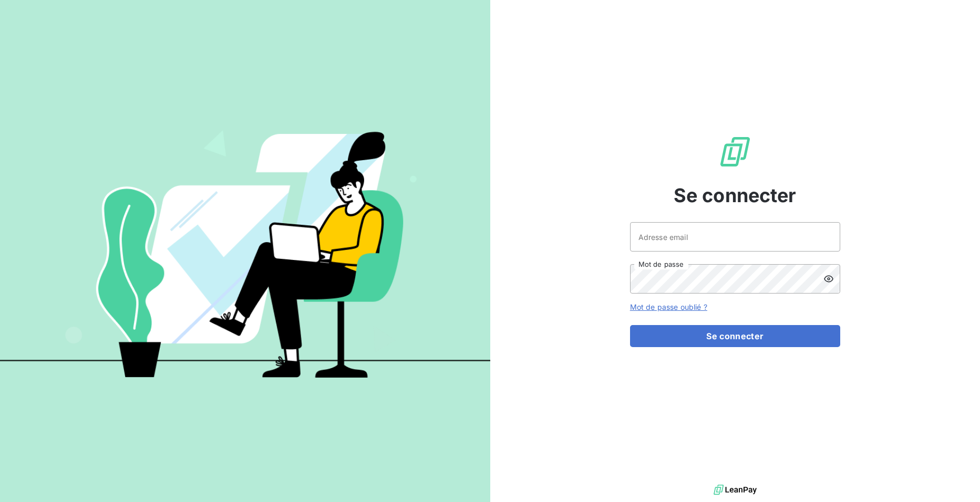 Image resolution: width=980 pixels, height=502 pixels. What do you see at coordinates (669, 307) in the screenshot?
I see `a: Mot de passe oublié ?` at bounding box center [669, 307].